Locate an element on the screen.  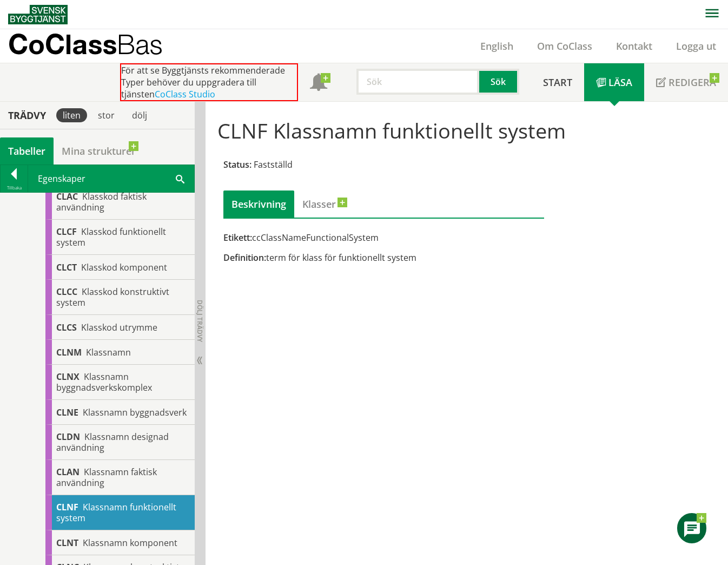
a: CoClassBas is located at coordinates (97, 46).